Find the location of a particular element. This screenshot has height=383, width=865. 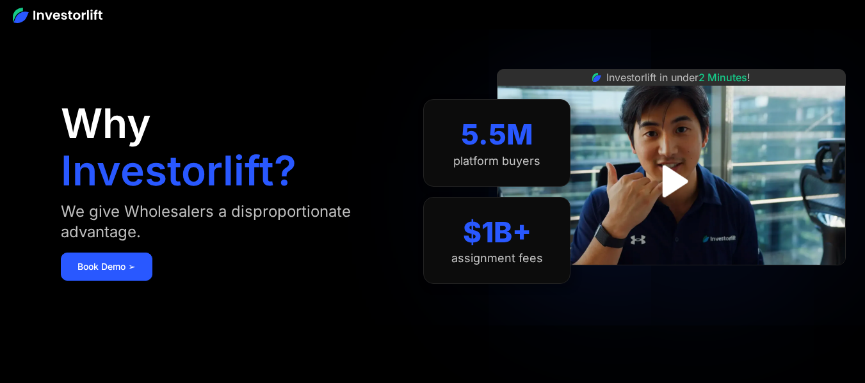

div: We give Wholesalers a disproportionate advantage. is located at coordinates (229, 222).